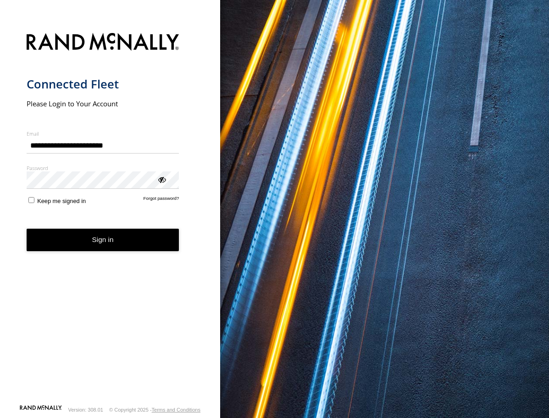 This screenshot has height=418, width=549. Describe the element at coordinates (103, 84) in the screenshot. I see `h1: Connected Fleet` at that location.